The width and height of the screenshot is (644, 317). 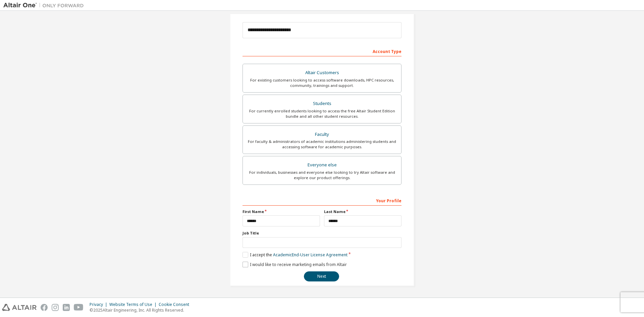 I want to click on img: altair_logo.svg, so click(x=19, y=307).